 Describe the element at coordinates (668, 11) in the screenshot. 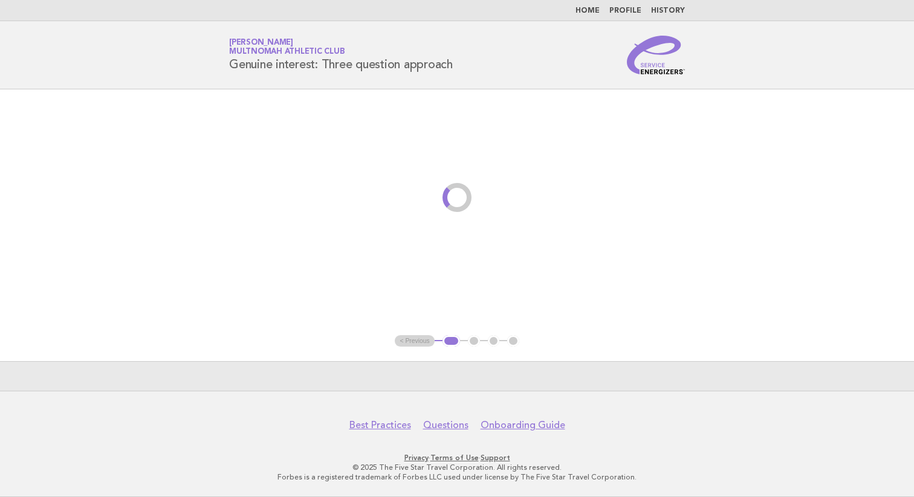

I see `a: History` at that location.